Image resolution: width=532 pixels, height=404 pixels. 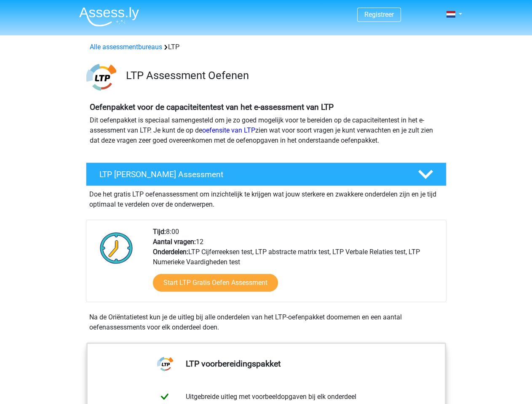 I want to click on a: oefensite van LTP, so click(x=229, y=130).